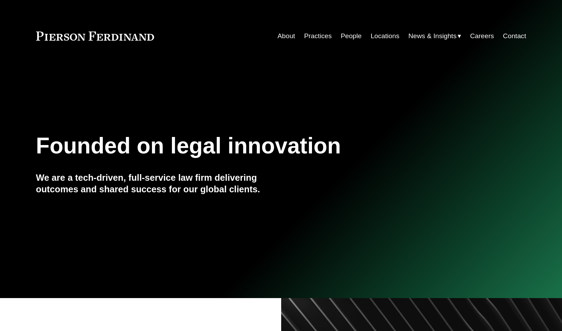 The image size is (562, 331). What do you see at coordinates (434, 36) in the screenshot?
I see `a: folder dropdown` at bounding box center [434, 36].